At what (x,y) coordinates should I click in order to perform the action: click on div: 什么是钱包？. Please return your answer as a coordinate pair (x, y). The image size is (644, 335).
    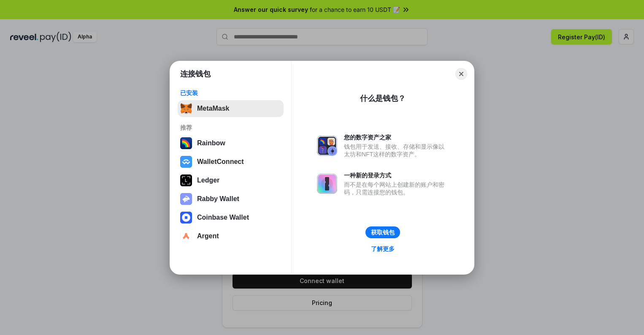
    Looking at the image, I should click on (383, 98).